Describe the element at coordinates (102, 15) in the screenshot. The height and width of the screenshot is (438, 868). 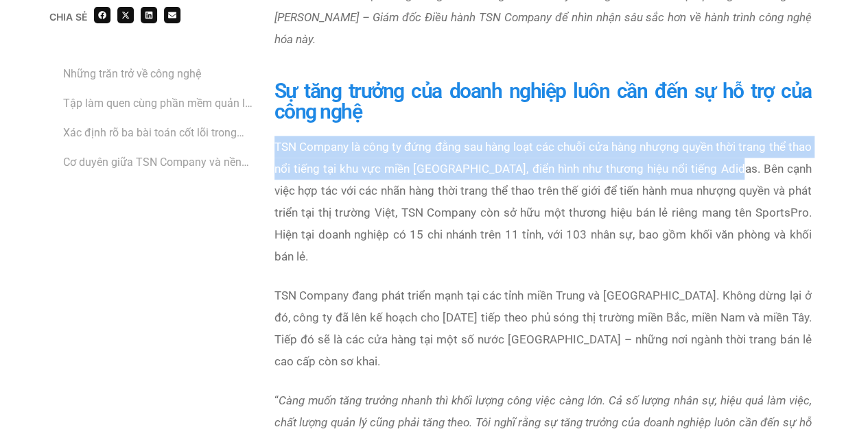
I see `div: Share on facebook` at that location.